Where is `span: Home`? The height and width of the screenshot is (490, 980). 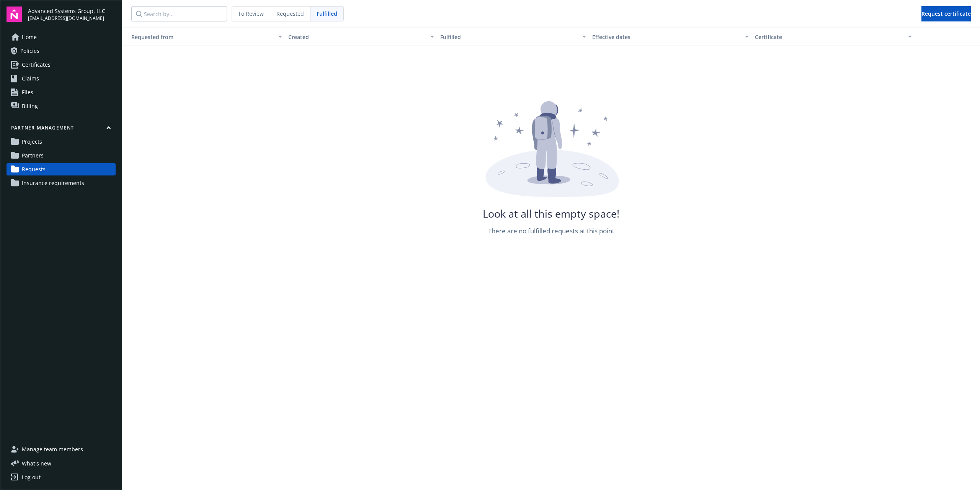 span: Home is located at coordinates (29, 37).